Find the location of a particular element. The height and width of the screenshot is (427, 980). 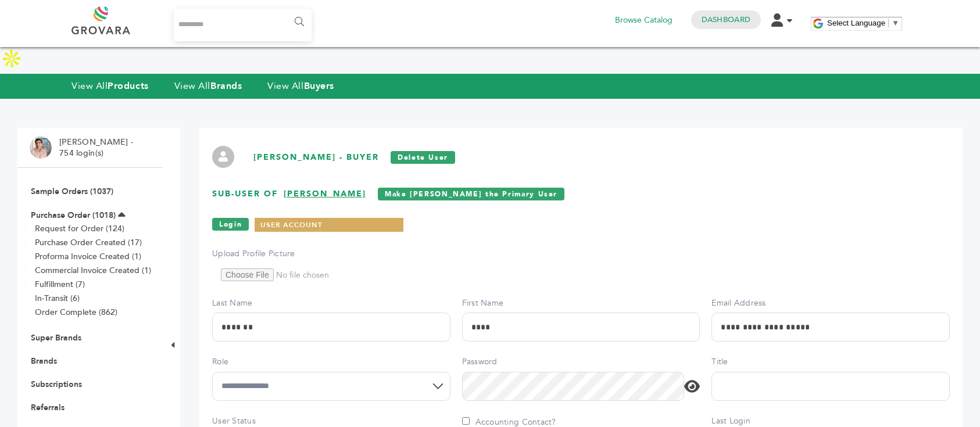

label: First Name is located at coordinates (582, 303).